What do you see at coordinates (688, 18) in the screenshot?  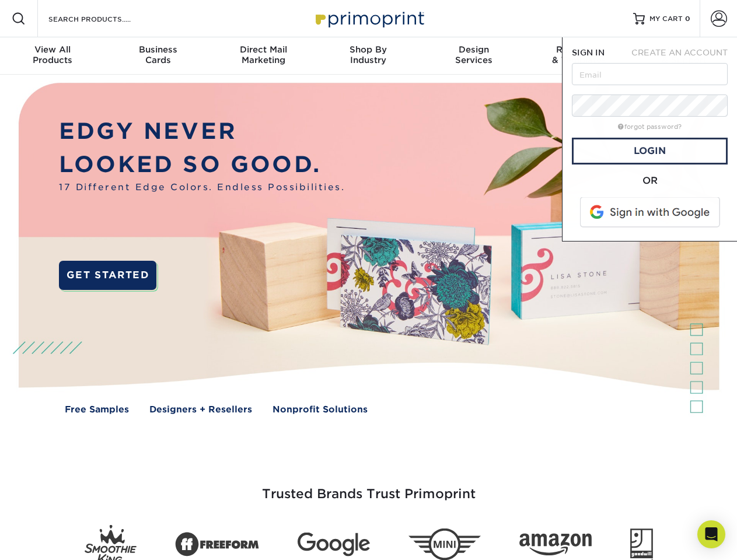 I see `span: 0` at bounding box center [688, 18].